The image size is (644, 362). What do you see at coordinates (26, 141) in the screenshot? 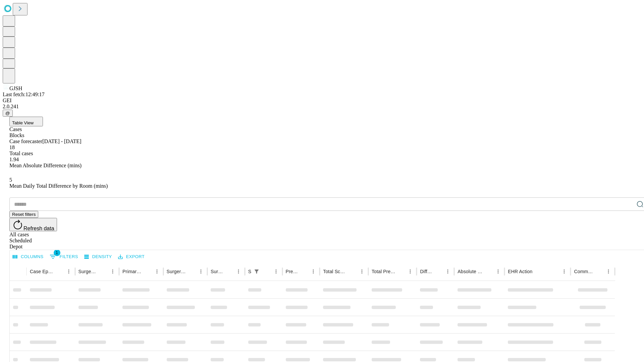
I see `span: Case forecaster` at bounding box center [26, 141].